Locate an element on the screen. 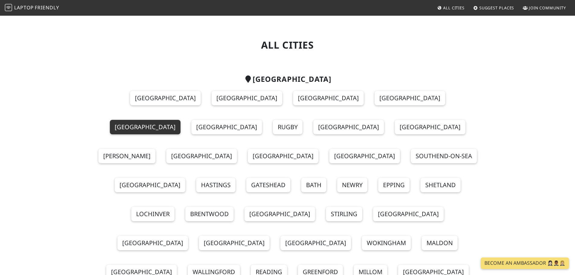 This screenshot has width=575, height=275. a: Maldon is located at coordinates (440, 243).